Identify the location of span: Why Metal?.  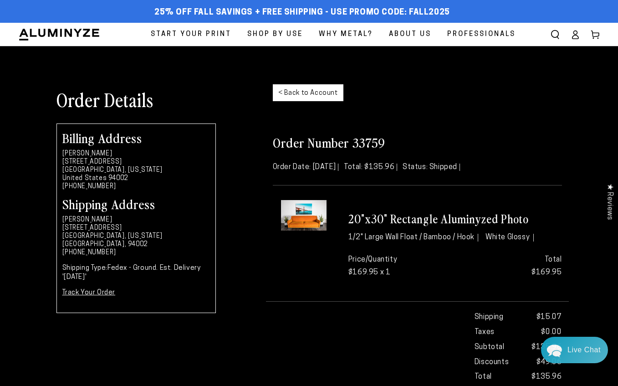
(346, 34).